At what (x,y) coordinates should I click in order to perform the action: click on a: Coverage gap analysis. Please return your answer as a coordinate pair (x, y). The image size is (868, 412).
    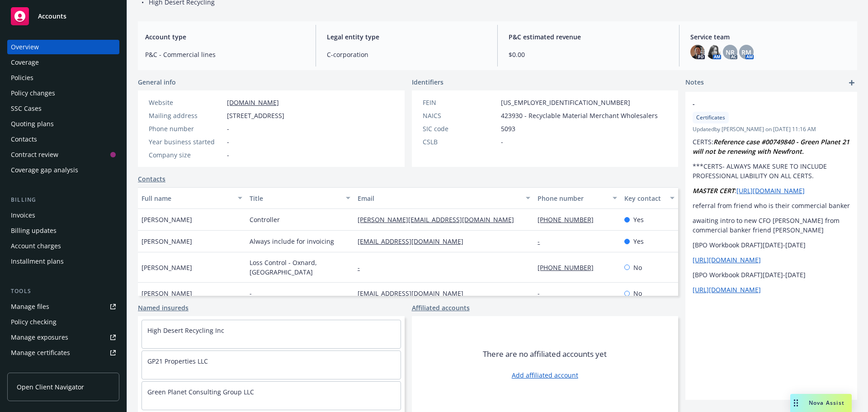
    Looking at the image, I should click on (63, 170).